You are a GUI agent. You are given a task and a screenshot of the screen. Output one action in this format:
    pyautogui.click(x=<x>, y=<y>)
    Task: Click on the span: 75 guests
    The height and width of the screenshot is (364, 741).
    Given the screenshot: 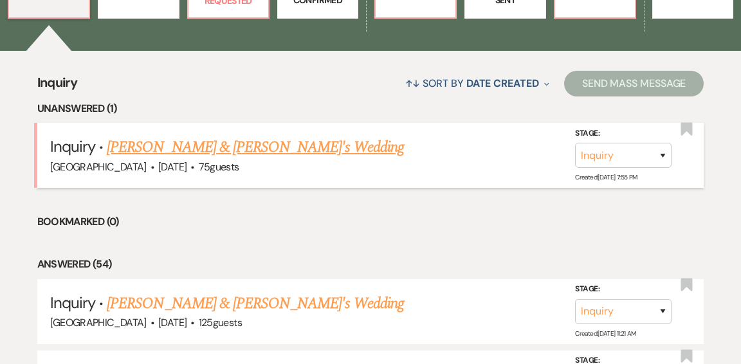 What is the action you would take?
    pyautogui.click(x=219, y=166)
    